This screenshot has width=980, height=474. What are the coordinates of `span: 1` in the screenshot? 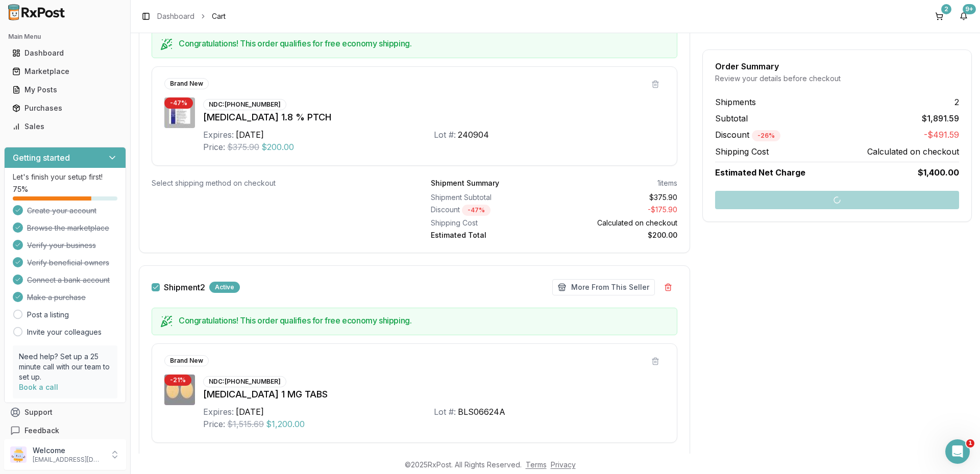 It's located at (970, 443).